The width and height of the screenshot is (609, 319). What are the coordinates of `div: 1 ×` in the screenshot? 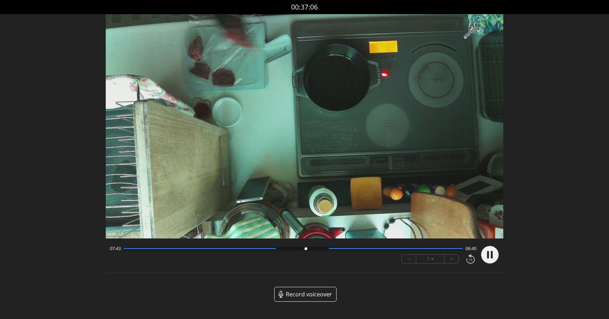 It's located at (431, 259).